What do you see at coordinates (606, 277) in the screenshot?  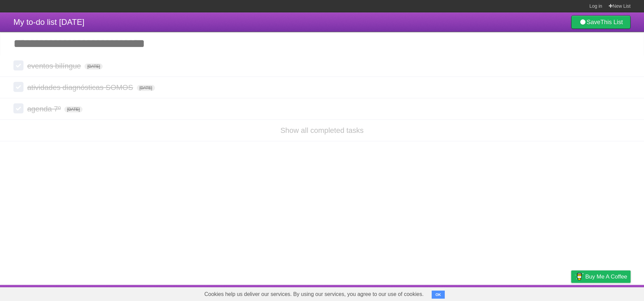 I see `span: Buy me a coffee` at bounding box center [606, 277].